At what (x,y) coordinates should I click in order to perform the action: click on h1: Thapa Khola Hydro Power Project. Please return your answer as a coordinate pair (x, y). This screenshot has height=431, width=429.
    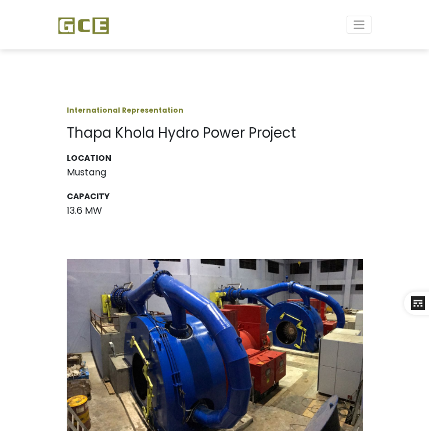
    Looking at the image, I should click on (215, 133).